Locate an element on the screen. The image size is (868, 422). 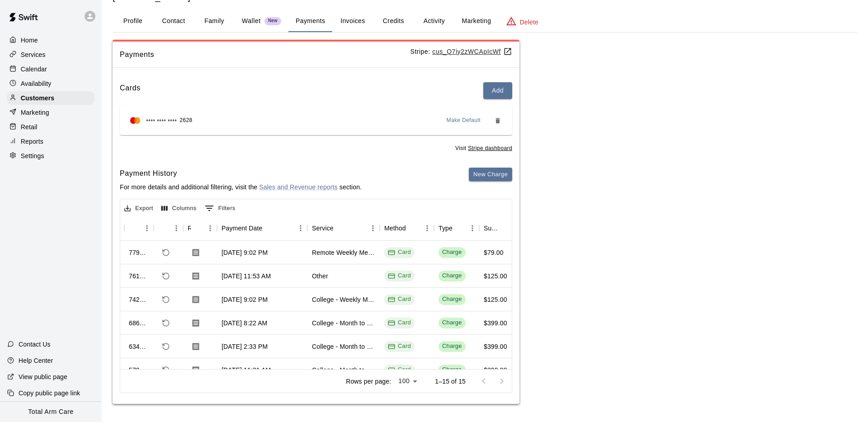
div: Aug 6, 2025, 9:02 PM is located at coordinates (245, 300).